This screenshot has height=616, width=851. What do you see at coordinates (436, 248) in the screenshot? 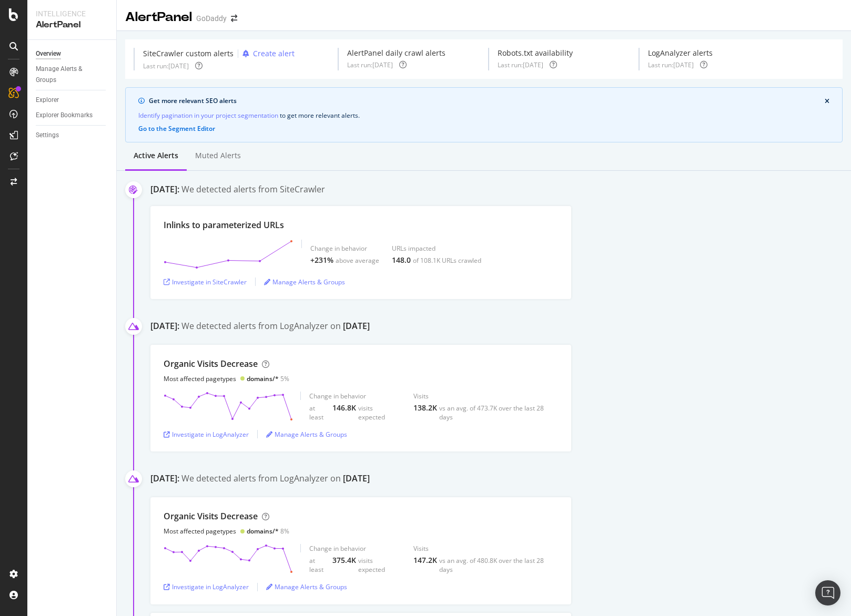
I see `div: URLs impacted` at bounding box center [436, 248].